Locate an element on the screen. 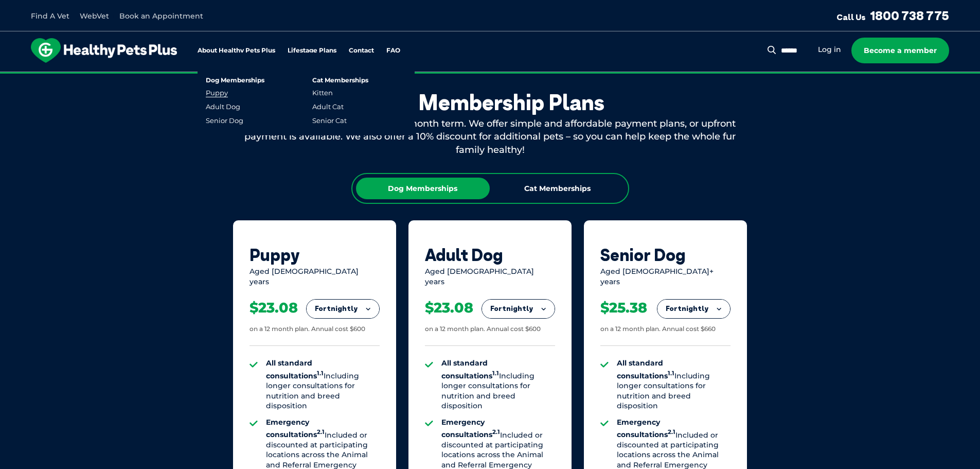 The width and height of the screenshot is (980, 469). div: Our Membership Plans is located at coordinates (490, 102).